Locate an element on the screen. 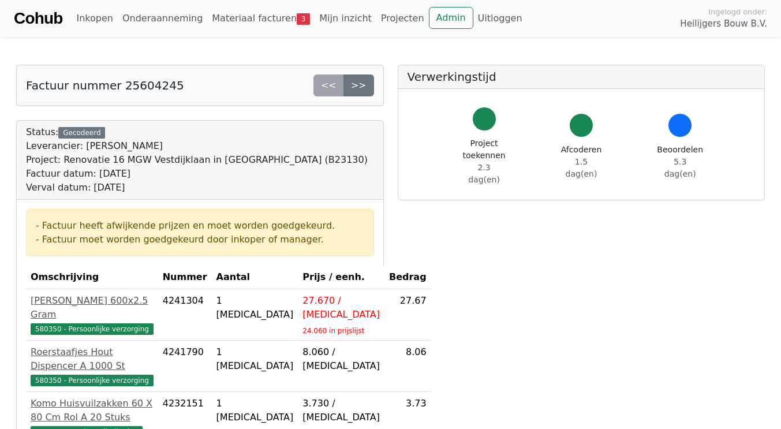 This screenshot has width=781, height=429. h5: Factuur nummer 25604245 is located at coordinates (105, 85).